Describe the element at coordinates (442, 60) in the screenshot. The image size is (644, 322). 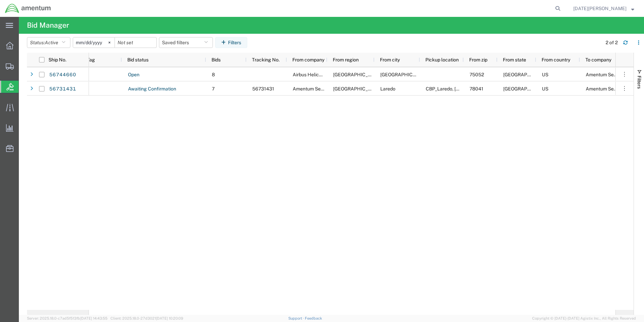
I see `span: Pickup location` at that location.